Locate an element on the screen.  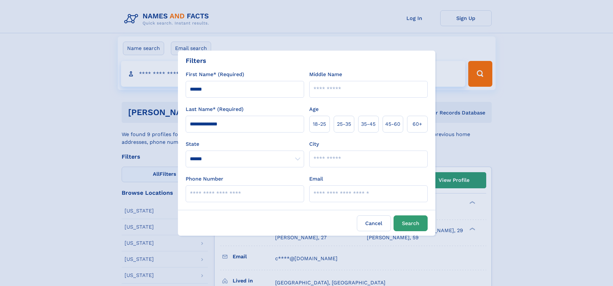
label: Phone Number is located at coordinates (204, 179).